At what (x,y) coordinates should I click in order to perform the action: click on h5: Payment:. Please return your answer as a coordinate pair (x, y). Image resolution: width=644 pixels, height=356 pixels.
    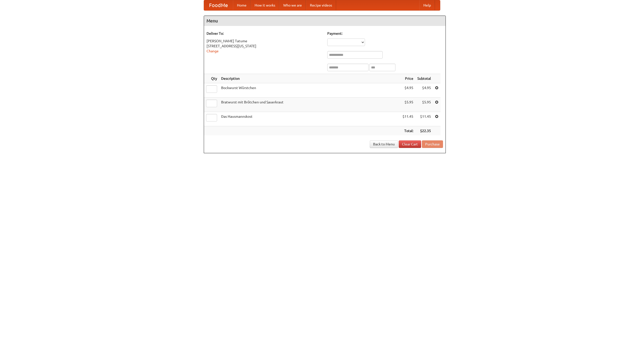
    Looking at the image, I should click on (385, 34).